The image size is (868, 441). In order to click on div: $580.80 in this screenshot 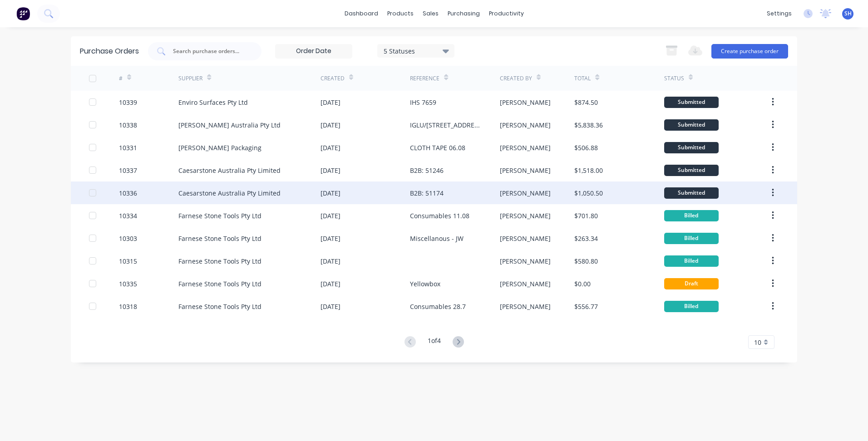, I will do `click(586, 261)`.